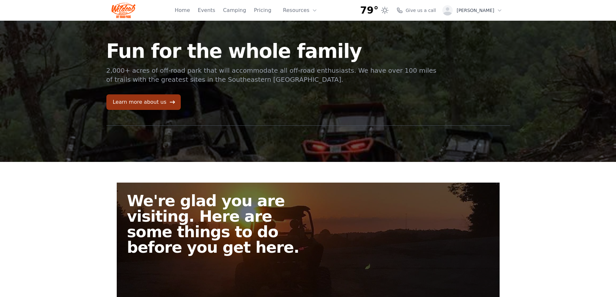 This screenshot has height=297, width=616. I want to click on a: Pricing, so click(263, 10).